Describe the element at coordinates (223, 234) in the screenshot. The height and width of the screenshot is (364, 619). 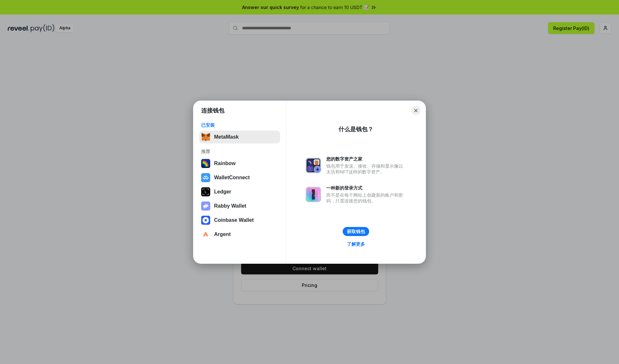
I see `div: Argent` at that location.